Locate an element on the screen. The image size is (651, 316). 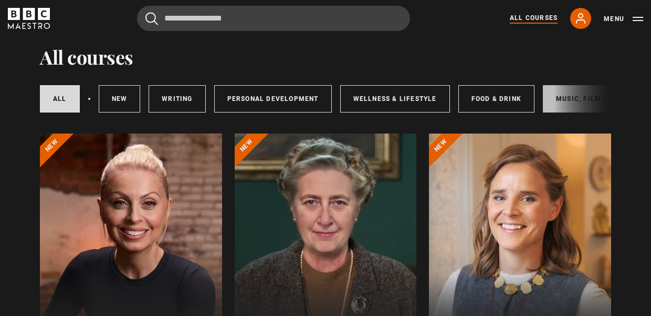
a: BBC Maestro is located at coordinates (29, 18).